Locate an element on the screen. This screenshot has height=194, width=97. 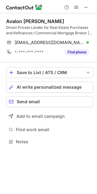
div: Direct Private Lender for Real Estate Purchases and Refinances I Commercial Mortgage Broker | Not... is located at coordinates (49, 30).